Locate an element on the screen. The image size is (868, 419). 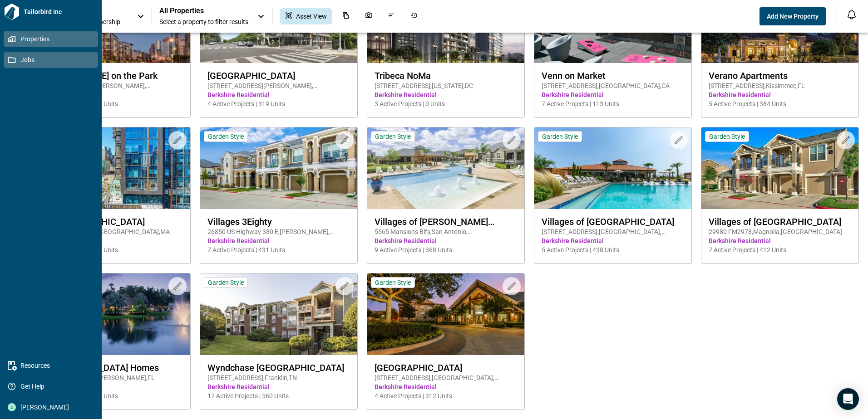
span: 4 Active Projects | 478 Units is located at coordinates (111, 250).